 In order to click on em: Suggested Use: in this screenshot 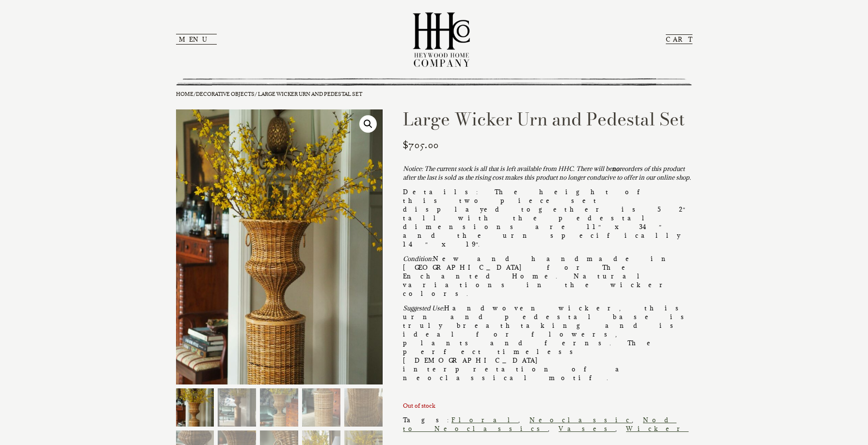, I will do `click(423, 308)`.